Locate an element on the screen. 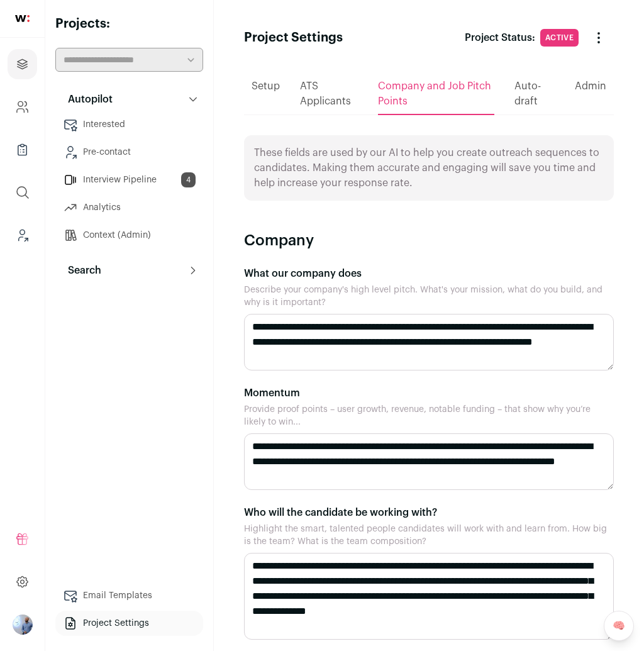 The height and width of the screenshot is (651, 644). span: ATS Applicants is located at coordinates (325, 94).